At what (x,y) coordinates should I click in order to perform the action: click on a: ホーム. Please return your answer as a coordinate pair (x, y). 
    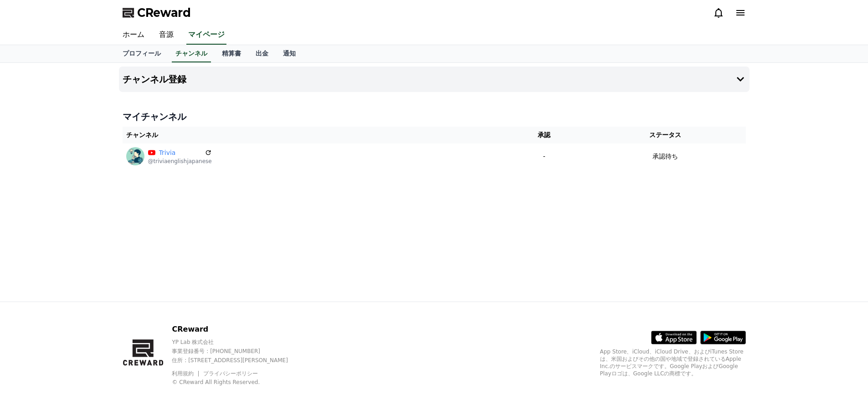
    Looking at the image, I should click on (134, 35).